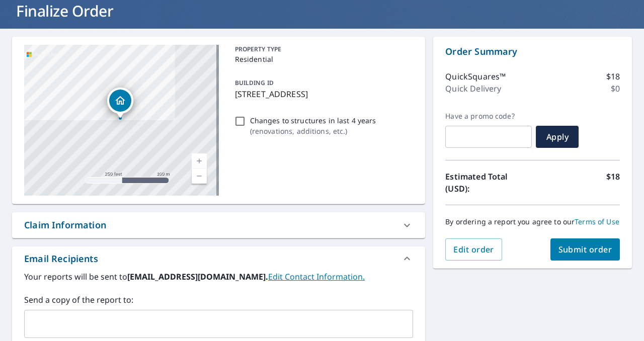  I want to click on a: Current Level 17, Zoom Out, so click(199, 176).